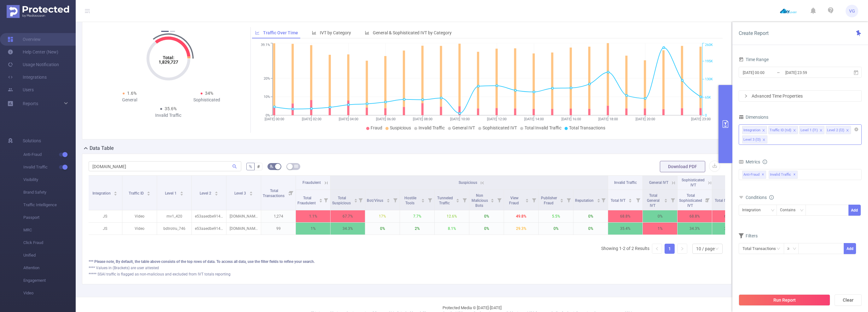 This screenshot has width=868, height=312. What do you see at coordinates (209, 94) in the screenshot?
I see `span: 34%` at bounding box center [209, 94].